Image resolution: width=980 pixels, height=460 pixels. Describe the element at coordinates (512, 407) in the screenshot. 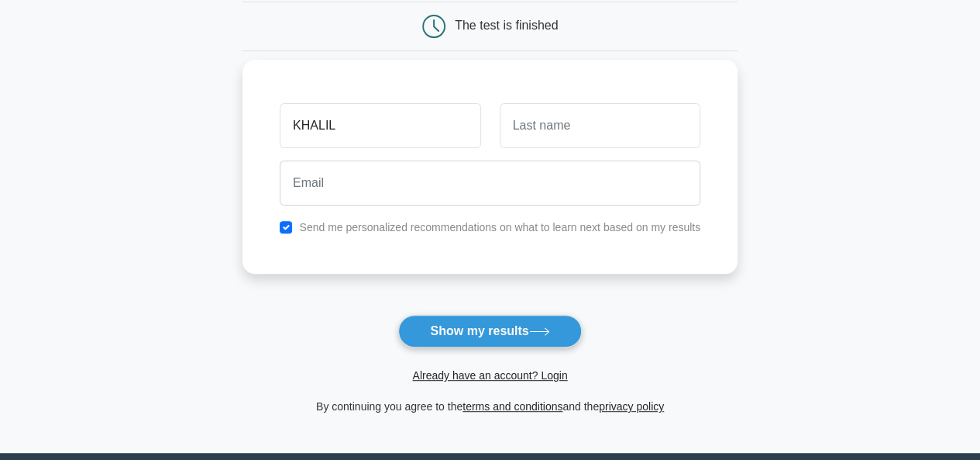

I see `a: terms and conditions` at that location.